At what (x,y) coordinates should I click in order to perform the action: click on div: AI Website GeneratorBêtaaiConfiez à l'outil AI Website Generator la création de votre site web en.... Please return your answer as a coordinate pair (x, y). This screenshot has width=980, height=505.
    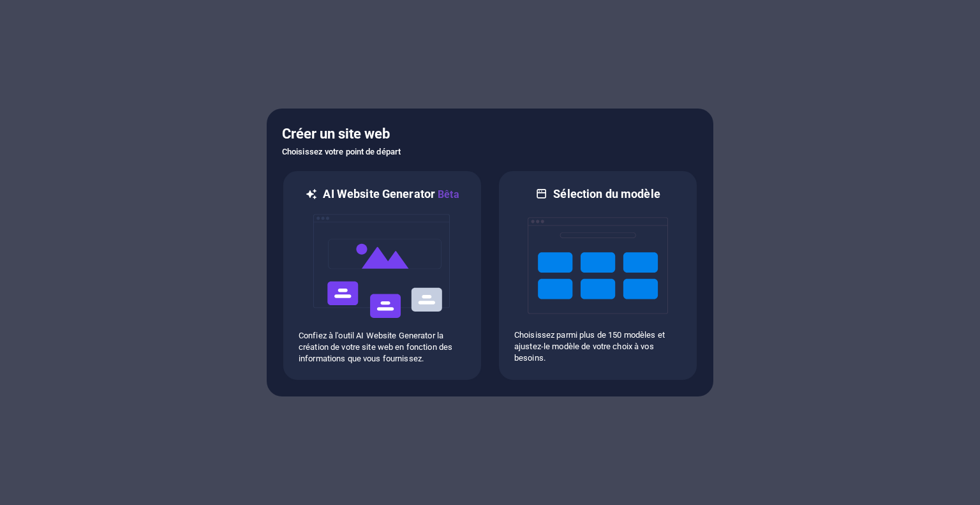
    Looking at the image, I should click on (382, 275).